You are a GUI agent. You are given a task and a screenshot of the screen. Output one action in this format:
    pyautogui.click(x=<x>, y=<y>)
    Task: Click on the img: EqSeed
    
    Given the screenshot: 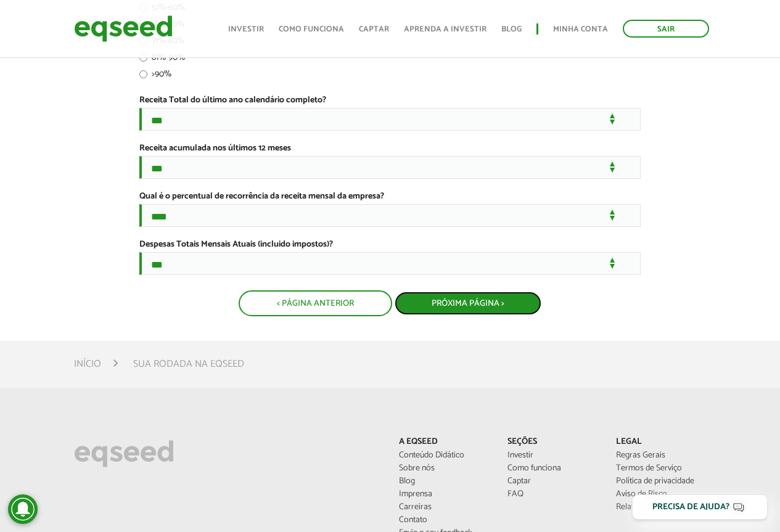 What is the action you would take?
    pyautogui.click(x=123, y=28)
    